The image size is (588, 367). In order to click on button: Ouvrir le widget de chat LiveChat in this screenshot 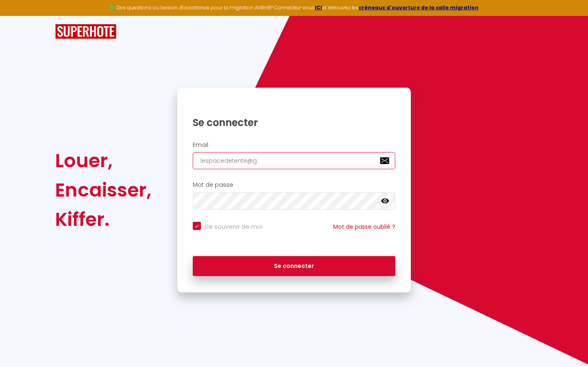, I will do `click(19, 15)`.